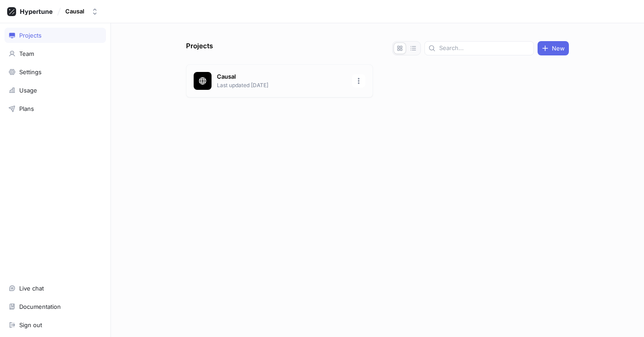  I want to click on a: Team, so click(55, 54).